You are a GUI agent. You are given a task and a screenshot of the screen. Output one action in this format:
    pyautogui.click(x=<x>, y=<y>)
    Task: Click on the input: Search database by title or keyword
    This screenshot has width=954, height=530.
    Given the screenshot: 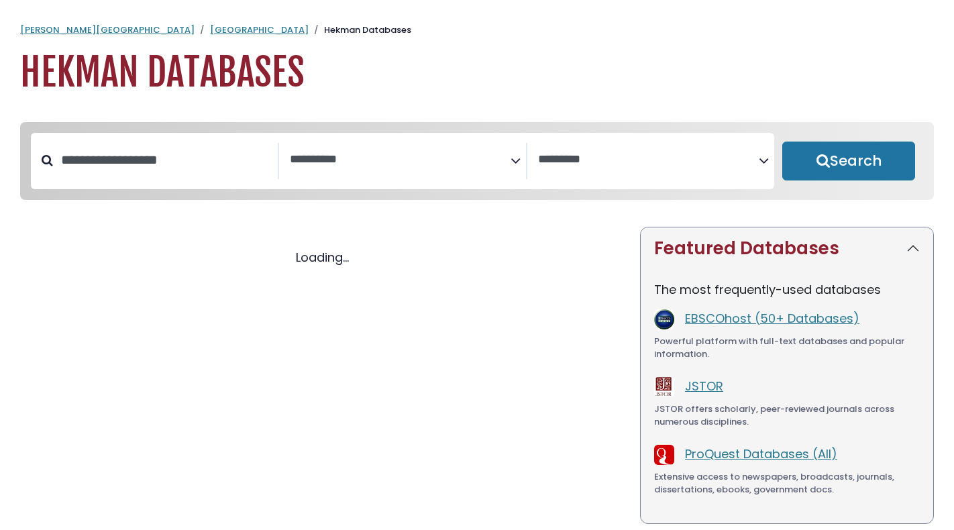 What is the action you would take?
    pyautogui.click(x=165, y=160)
    